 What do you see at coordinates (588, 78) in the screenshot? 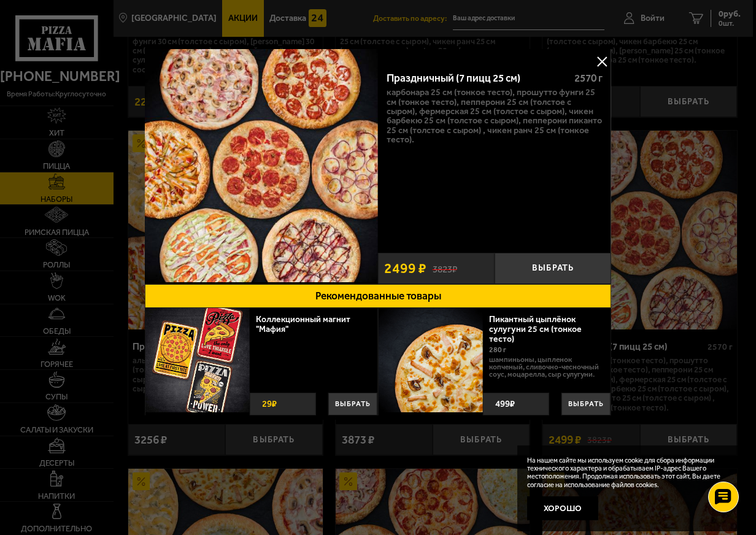
I see `span: 2570 г` at bounding box center [588, 78].